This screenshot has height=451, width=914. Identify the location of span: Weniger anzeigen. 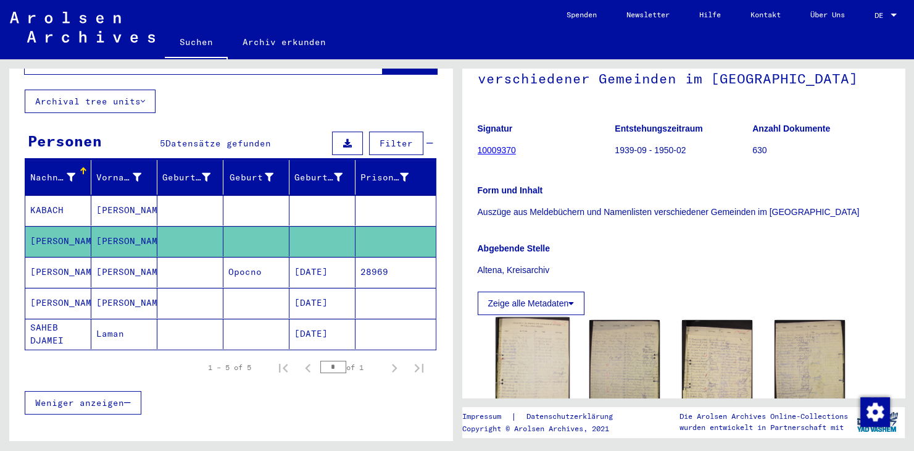
(80, 402).